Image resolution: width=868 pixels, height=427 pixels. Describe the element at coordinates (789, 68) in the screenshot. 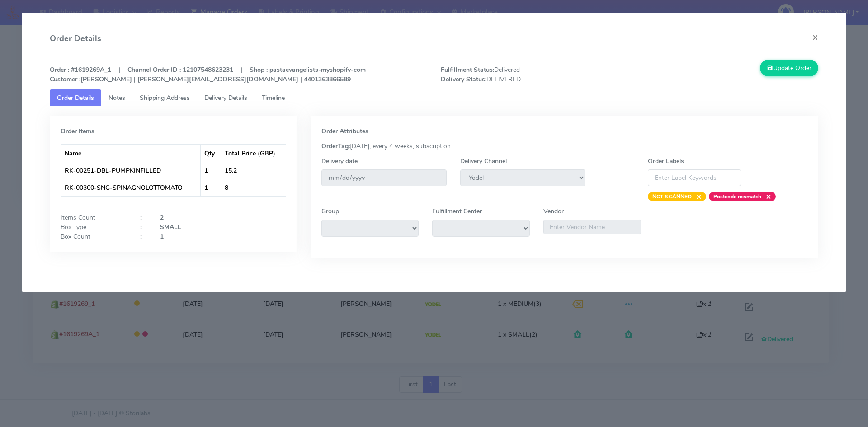

I see `button: Update Order` at that location.